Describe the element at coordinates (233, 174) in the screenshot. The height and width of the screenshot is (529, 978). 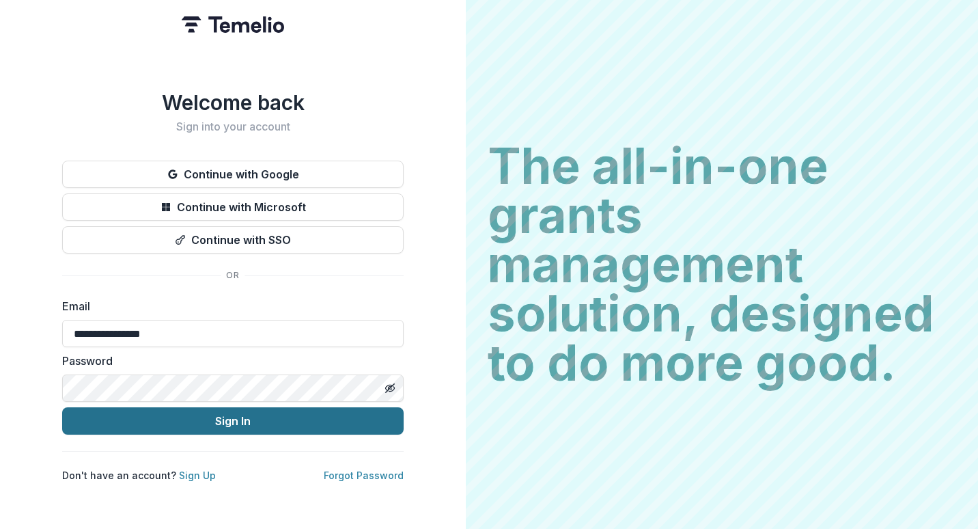
I see `button: Continue with Google` at that location.